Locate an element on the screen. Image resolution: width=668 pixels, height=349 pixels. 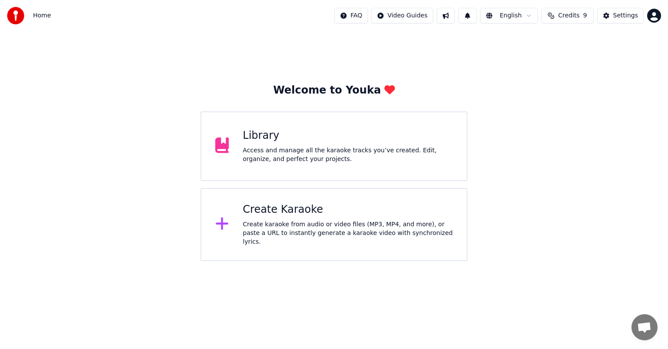
div: Settings is located at coordinates (626, 16).